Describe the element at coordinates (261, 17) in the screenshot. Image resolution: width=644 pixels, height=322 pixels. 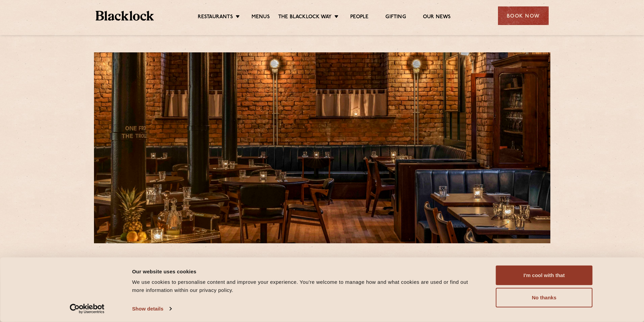
I see `a: Menus` at that location.